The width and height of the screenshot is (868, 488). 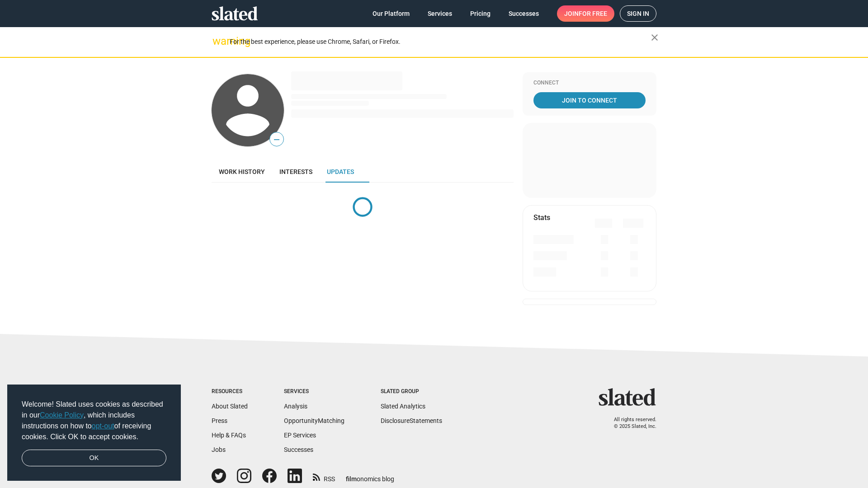 What do you see at coordinates (94, 421) in the screenshot?
I see `span: Welcome! Slated uses cookies as described in our , which includes instructions on how to of recei...` at bounding box center [94, 421].